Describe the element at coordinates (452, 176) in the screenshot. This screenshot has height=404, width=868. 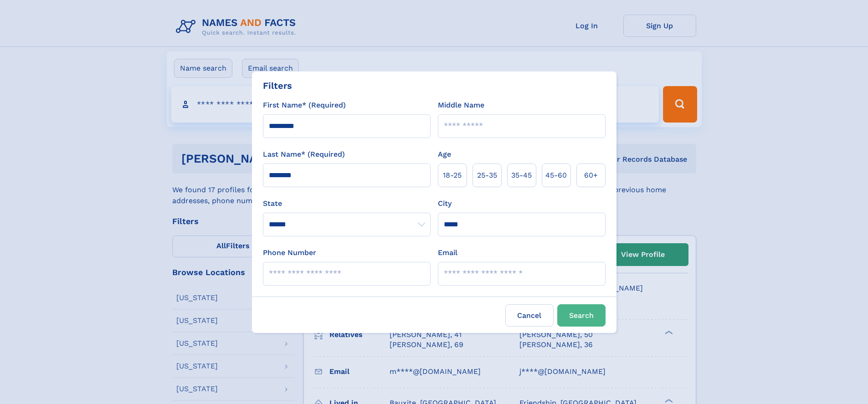
I see `span: 18‑25` at that location.